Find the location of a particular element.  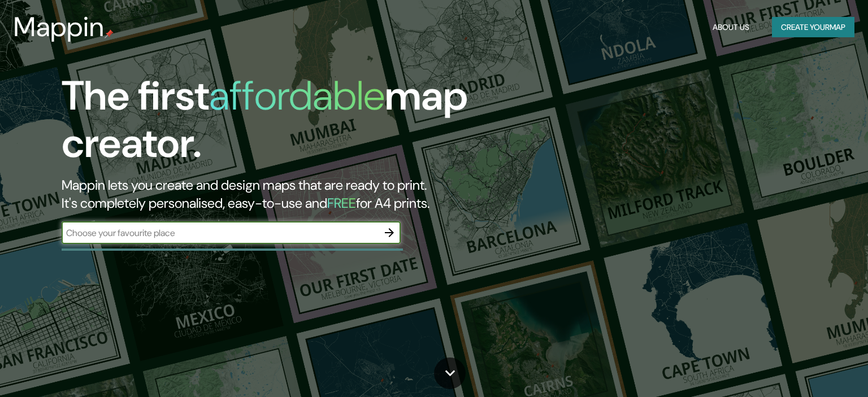

h5: FREE is located at coordinates (342, 203).